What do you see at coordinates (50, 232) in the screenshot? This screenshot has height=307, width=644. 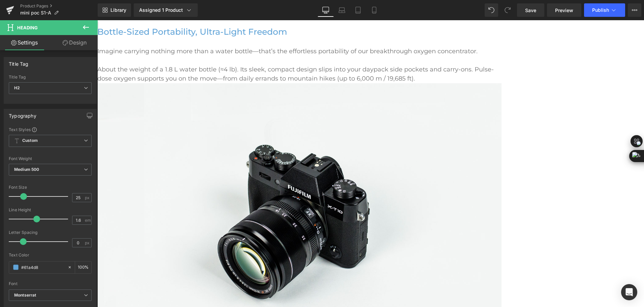 I see `div: Letter Spacing` at bounding box center [50, 232].